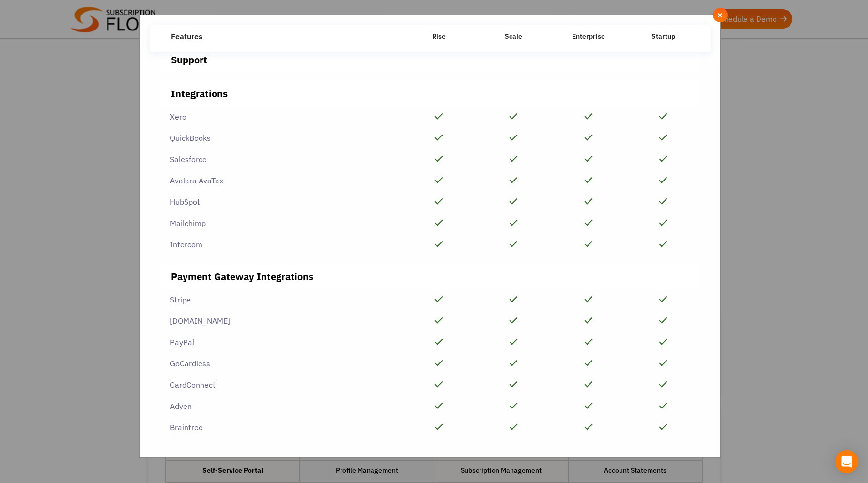 This screenshot has width=868, height=483. Describe the element at coordinates (430, 277) in the screenshot. I see `div: Payment Gateway Integrations` at that location.